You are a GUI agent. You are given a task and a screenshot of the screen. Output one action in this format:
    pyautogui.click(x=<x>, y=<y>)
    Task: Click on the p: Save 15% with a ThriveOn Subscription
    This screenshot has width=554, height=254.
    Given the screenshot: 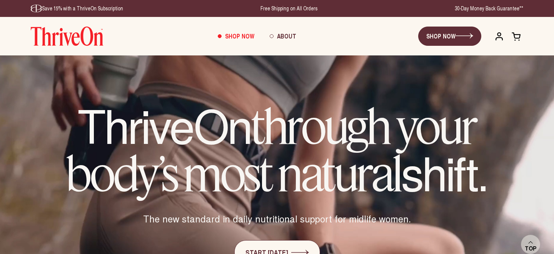 What is the action you would take?
    pyautogui.click(x=77, y=8)
    